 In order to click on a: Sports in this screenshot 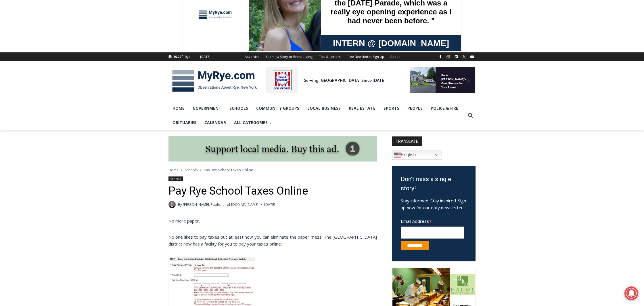, I will do `click(391, 108)`.